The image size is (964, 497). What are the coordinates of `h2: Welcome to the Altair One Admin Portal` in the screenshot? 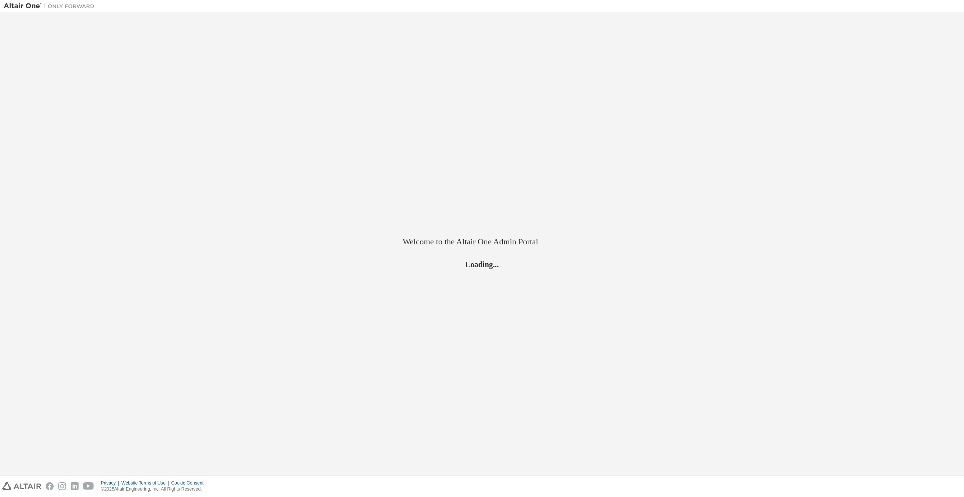 It's located at (482, 241).